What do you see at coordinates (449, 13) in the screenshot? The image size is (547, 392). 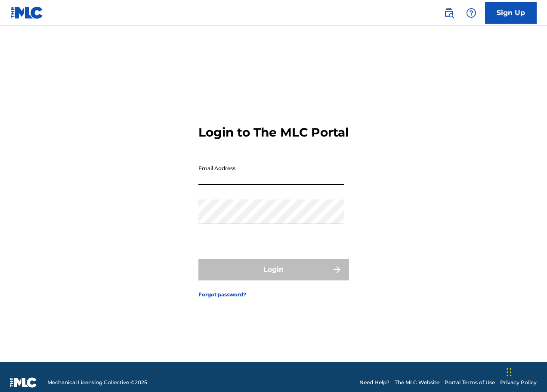 I see `a: Public Search` at bounding box center [449, 13].